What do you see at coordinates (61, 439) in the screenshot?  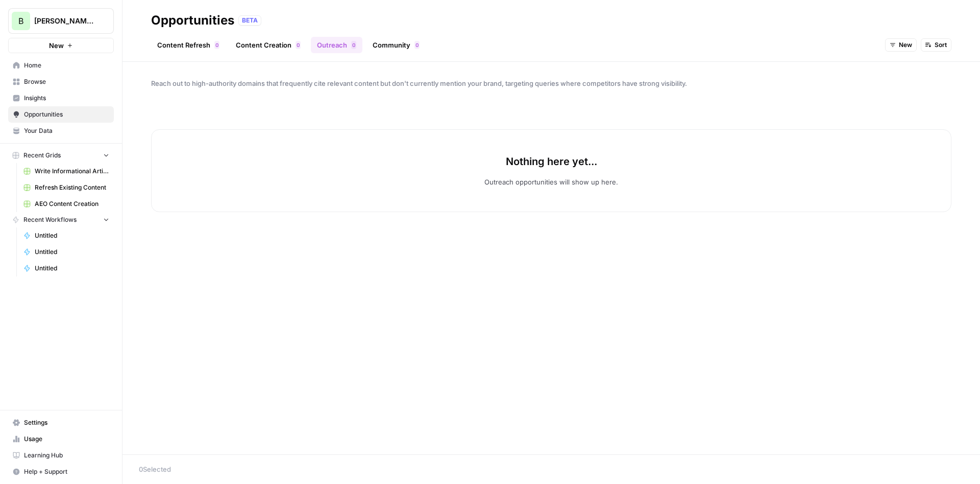 I see `a: Usage` at bounding box center [61, 439].